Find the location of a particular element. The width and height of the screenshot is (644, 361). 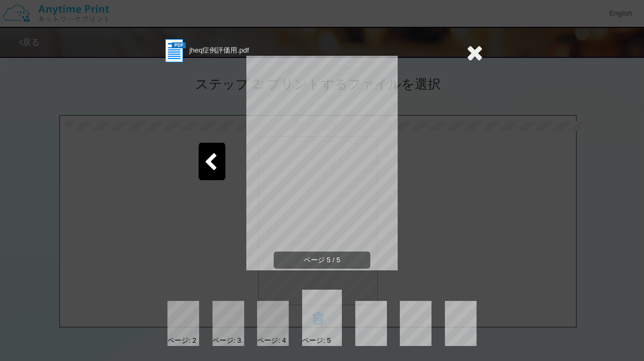

div: ページ: 2 is located at coordinates (181, 341).